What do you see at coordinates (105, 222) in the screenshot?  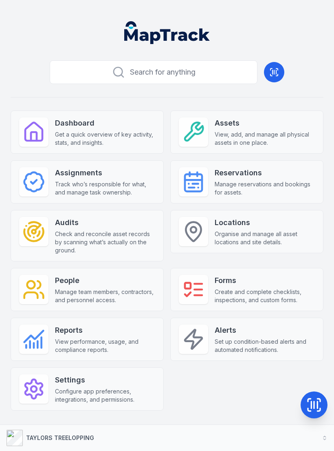 I see `strong: Audits` at bounding box center [105, 222].